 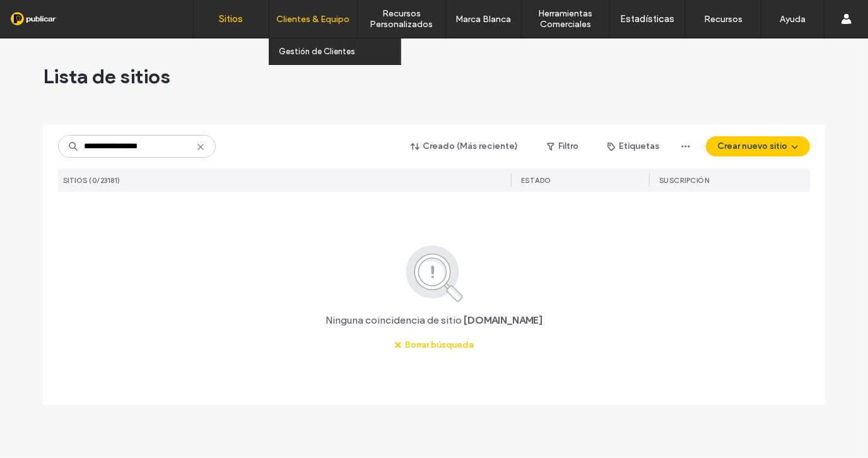 I want to click on button: Crear nuevo sitio, so click(x=758, y=147).